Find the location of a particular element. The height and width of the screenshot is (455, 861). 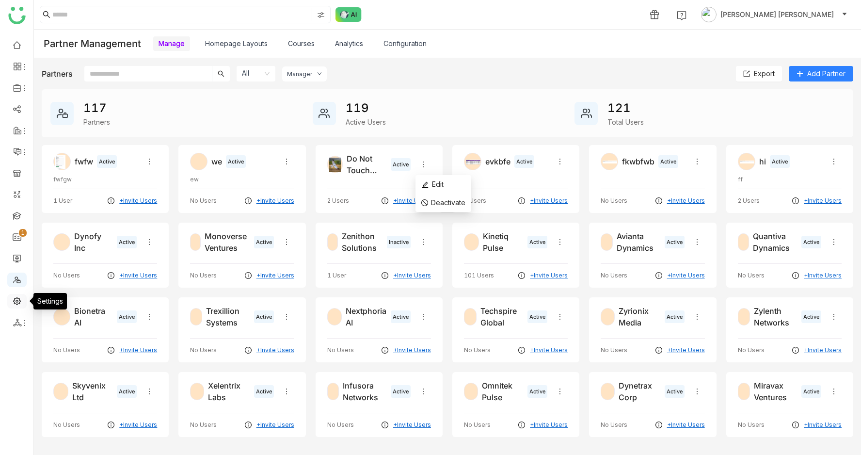

div: Infusora Networks is located at coordinates (365, 391).